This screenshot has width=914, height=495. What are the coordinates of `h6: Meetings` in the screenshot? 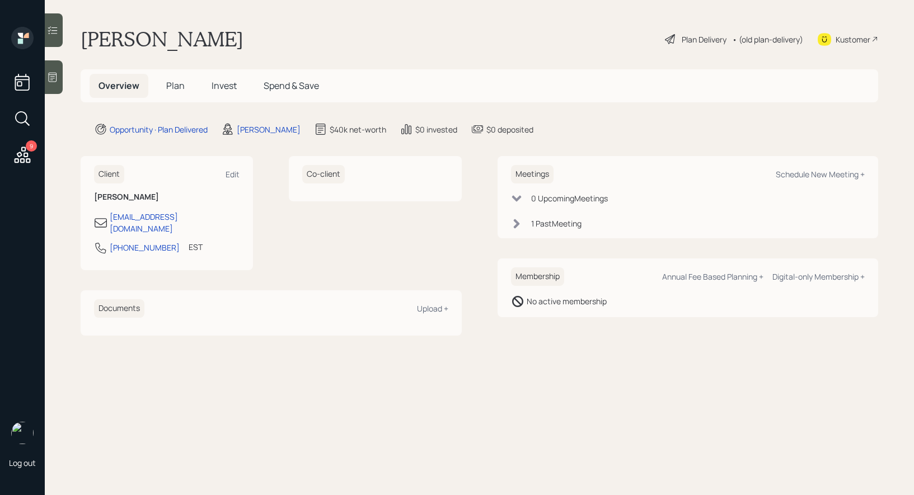 It's located at (532, 174).